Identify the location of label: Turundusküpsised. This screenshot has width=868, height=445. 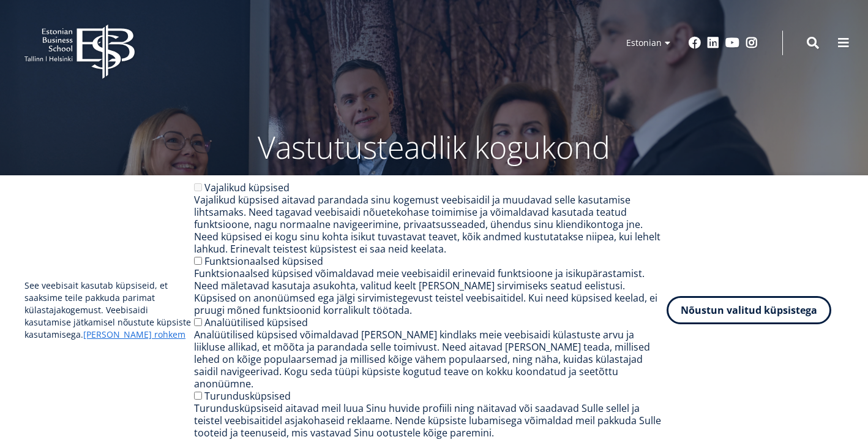
(248, 396).